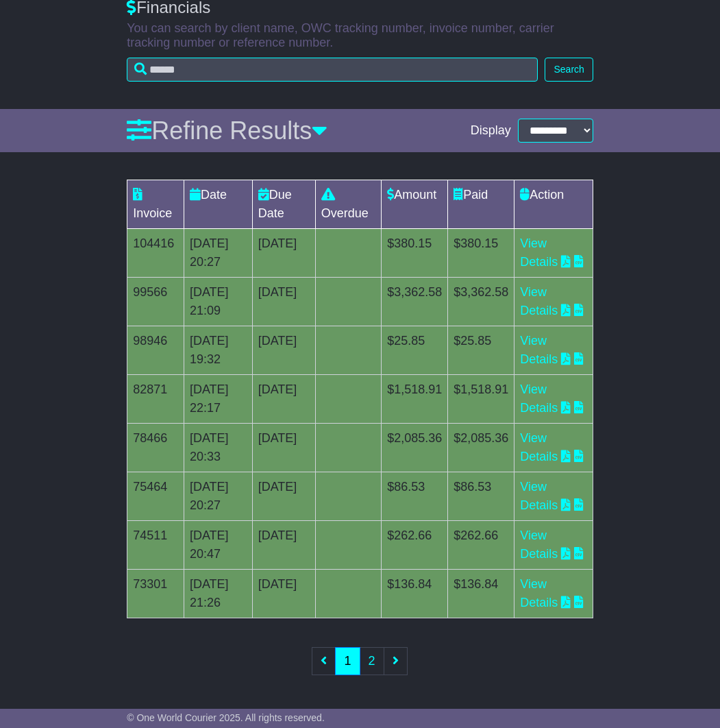  Describe the element at coordinates (347, 661) in the screenshot. I see `a: 1` at that location.